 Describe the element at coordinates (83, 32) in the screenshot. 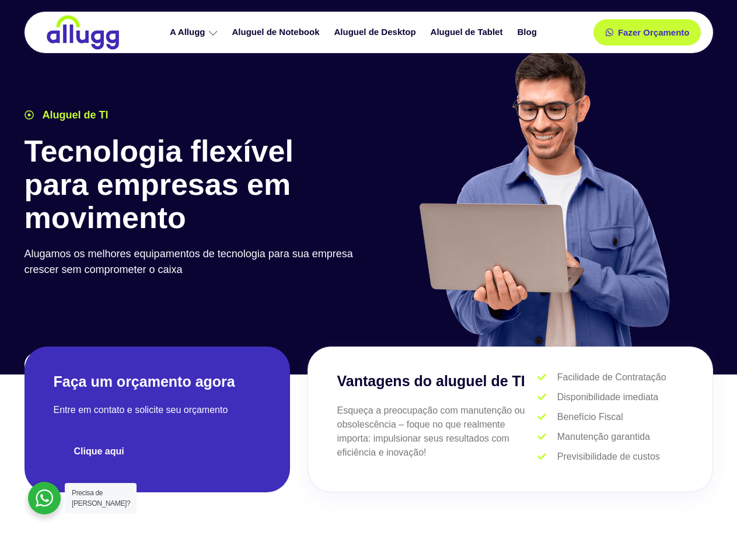

I see `img: locação de TI é Allugg` at that location.